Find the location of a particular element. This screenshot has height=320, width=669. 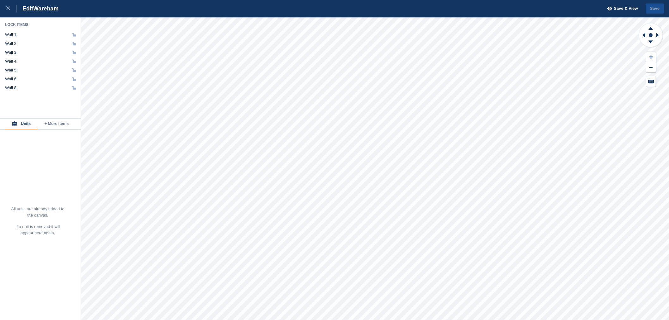

div: Edit Wareham is located at coordinates (38, 9).